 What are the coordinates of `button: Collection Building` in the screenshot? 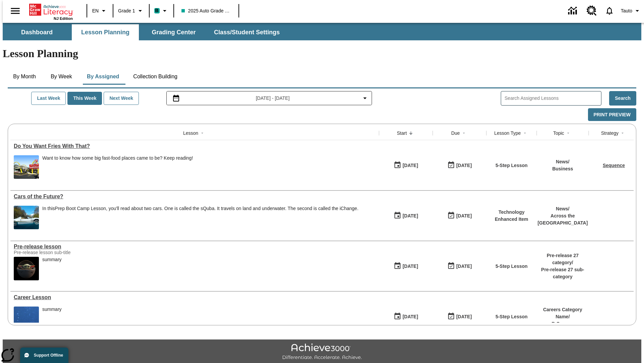 It's located at (156, 77).